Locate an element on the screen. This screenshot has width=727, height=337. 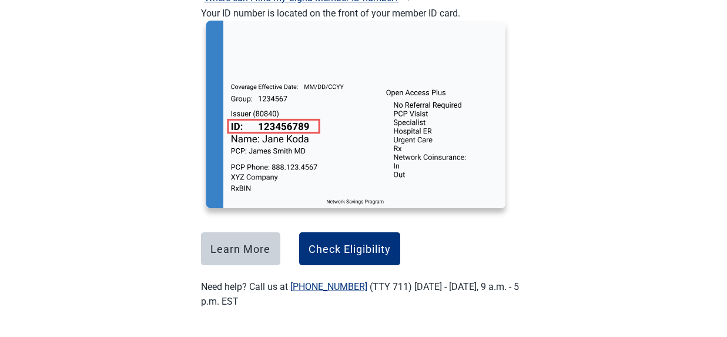
div: Learn More is located at coordinates (241, 249).